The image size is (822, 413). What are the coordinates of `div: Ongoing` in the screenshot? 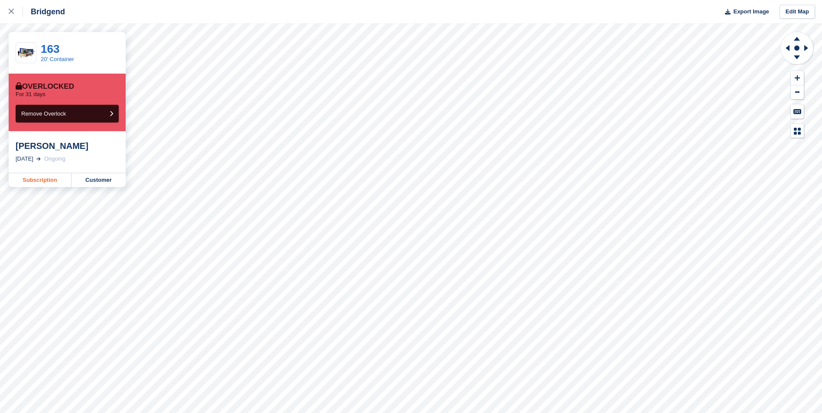 It's located at (55, 159).